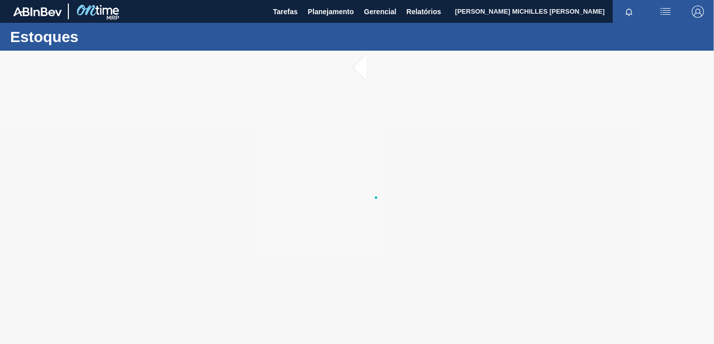 The width and height of the screenshot is (714, 344). I want to click on span: Tarefas, so click(285, 12).